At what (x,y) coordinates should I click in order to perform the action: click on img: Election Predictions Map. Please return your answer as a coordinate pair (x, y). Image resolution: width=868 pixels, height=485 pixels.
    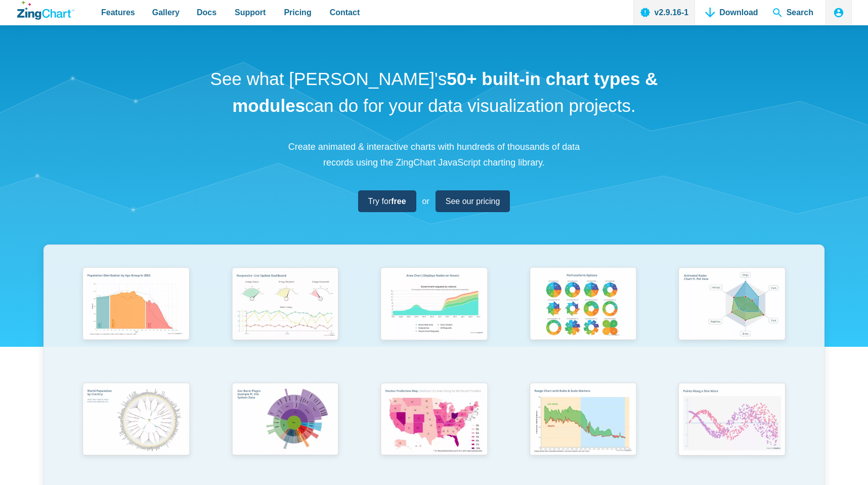
    Looking at the image, I should click on (434, 421).